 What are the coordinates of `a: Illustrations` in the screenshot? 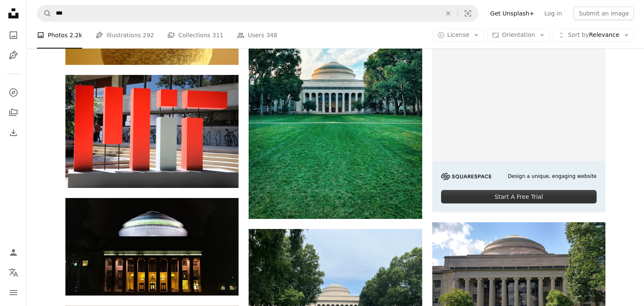 It's located at (13, 55).